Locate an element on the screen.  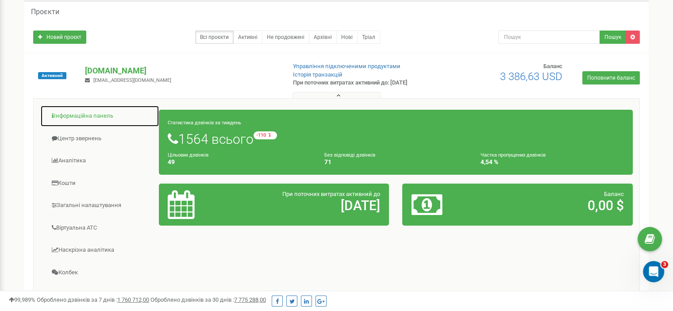
u: 1 760 712,00 is located at coordinates (133, 300).